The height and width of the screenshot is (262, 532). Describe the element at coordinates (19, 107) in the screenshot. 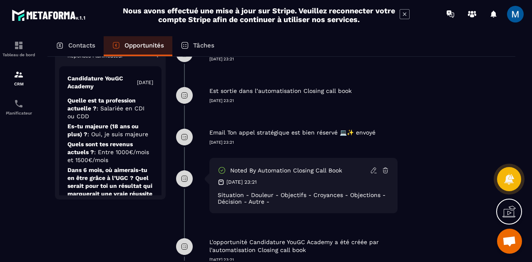

I see `a: schedulerschedulerPlanificateur` at that location.